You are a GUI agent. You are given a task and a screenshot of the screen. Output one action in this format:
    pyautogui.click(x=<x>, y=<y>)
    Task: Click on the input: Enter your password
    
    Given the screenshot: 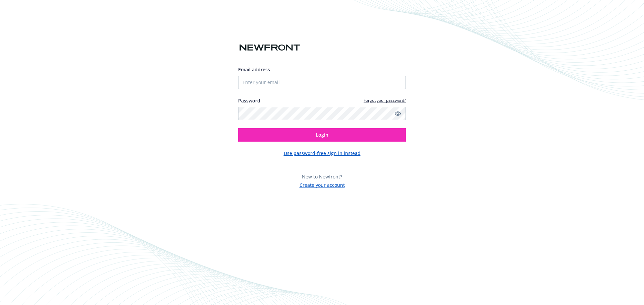 What is the action you would take?
    pyautogui.click(x=322, y=113)
    